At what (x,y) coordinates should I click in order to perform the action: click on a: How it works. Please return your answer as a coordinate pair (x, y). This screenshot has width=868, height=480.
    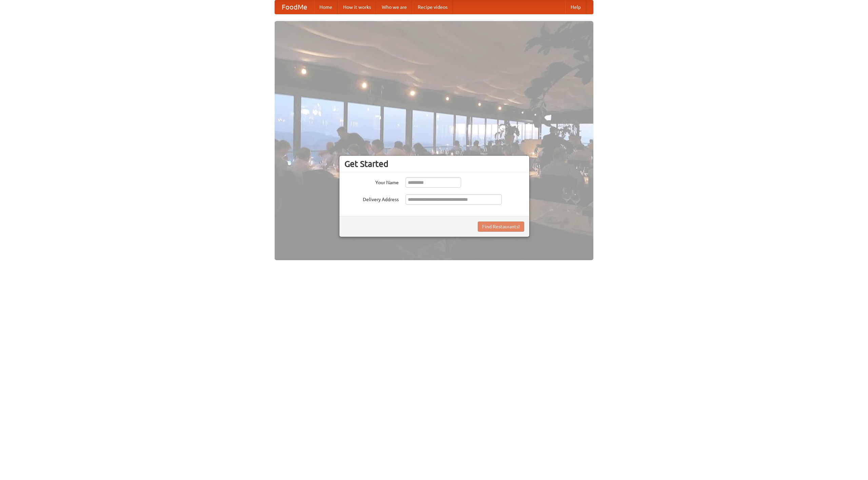
    Looking at the image, I should click on (357, 7).